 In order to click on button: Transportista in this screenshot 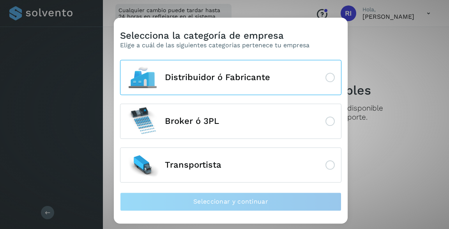, I will do `click(231, 165)`.